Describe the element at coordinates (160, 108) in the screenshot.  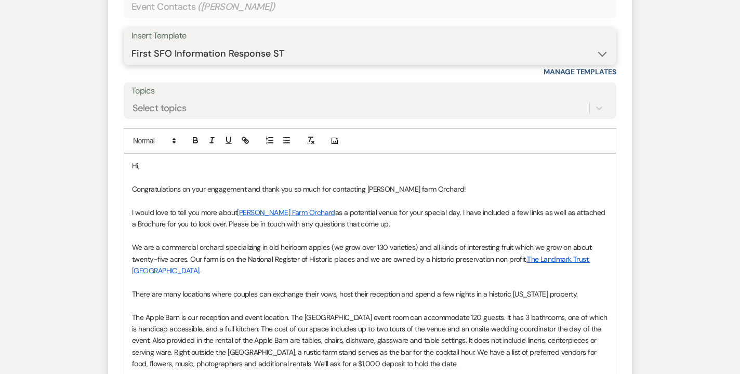
I see `div: Select topics` at that location.